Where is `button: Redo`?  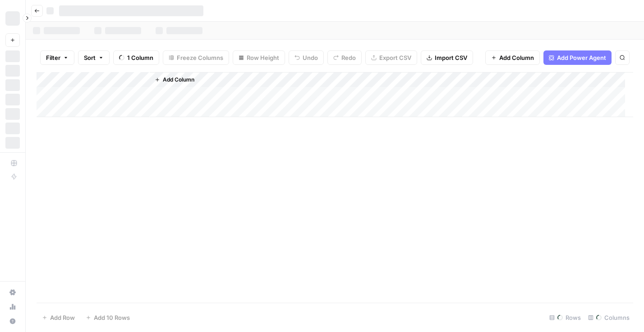
button: Redo is located at coordinates (344, 57).